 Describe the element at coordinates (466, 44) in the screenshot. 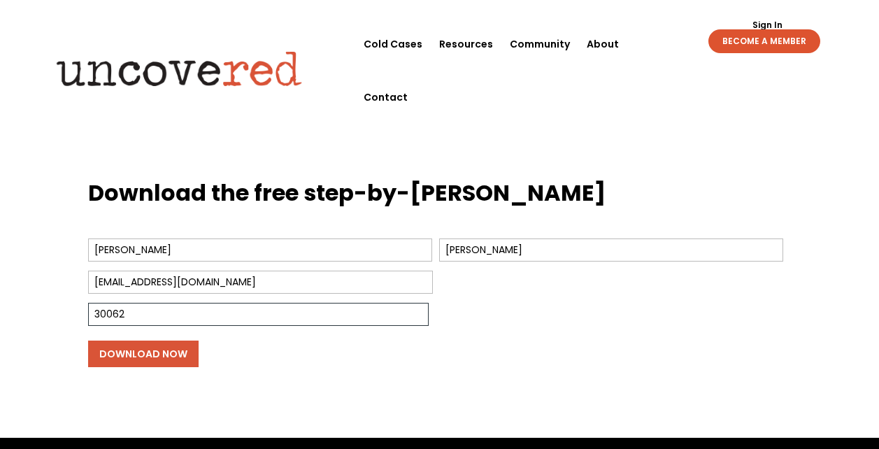

I see `a: Resources` at that location.